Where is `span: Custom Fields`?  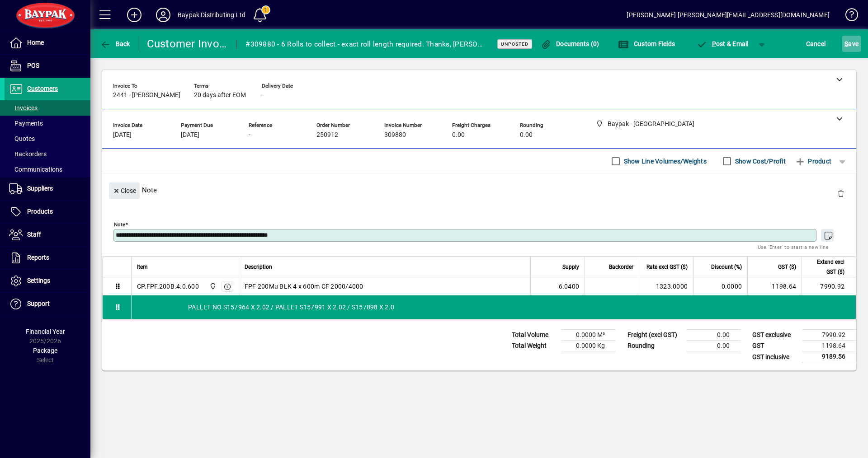
span: Custom Fields is located at coordinates (647, 44).